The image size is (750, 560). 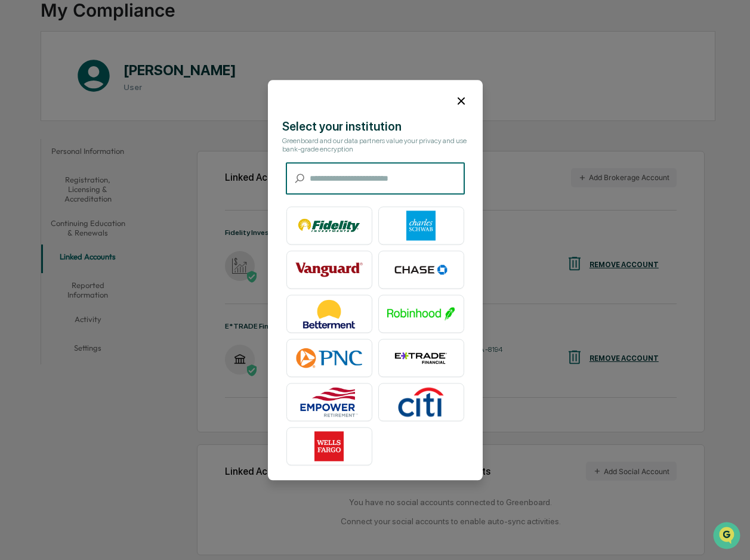 What do you see at coordinates (131, 207) in the screenshot?
I see `span: Pylon` at bounding box center [131, 207].